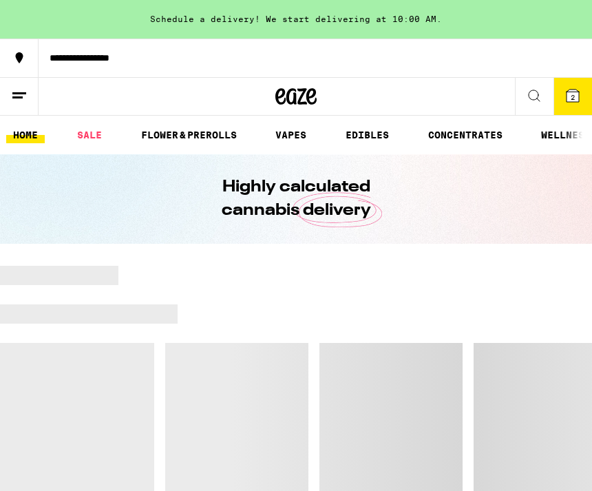 The image size is (592, 491). What do you see at coordinates (90, 135) in the screenshot?
I see `a: SALE` at bounding box center [90, 135].